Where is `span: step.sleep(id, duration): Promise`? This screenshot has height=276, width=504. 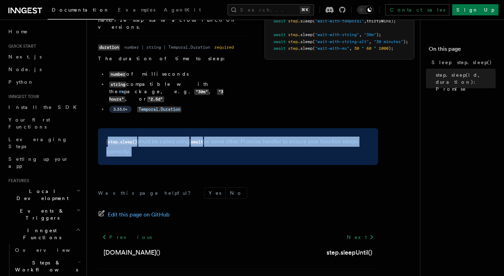
span: step.sleep(id, duration): Promise is located at coordinates (465, 82).